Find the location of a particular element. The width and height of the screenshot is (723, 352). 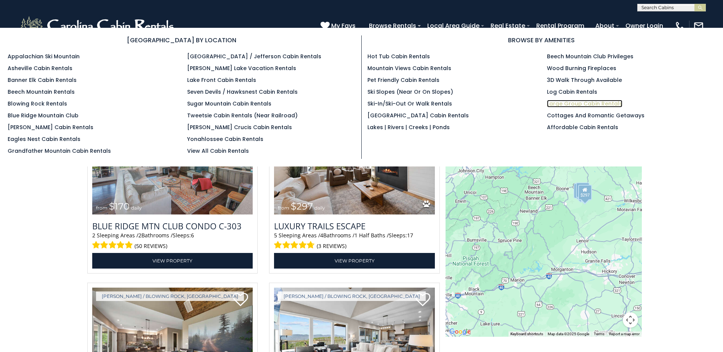

span: 1 Half Baths / is located at coordinates (372, 235).